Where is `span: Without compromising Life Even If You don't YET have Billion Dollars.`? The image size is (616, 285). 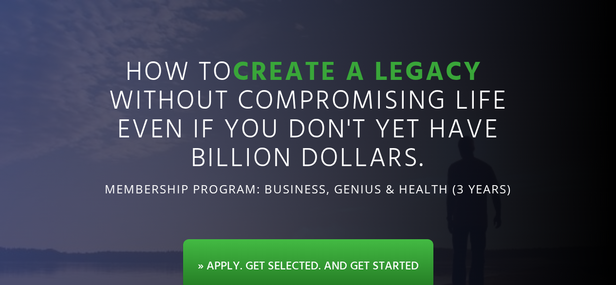
span: Without compromising Life Even If You don't YET have Billion Dollars. is located at coordinates (308, 130).